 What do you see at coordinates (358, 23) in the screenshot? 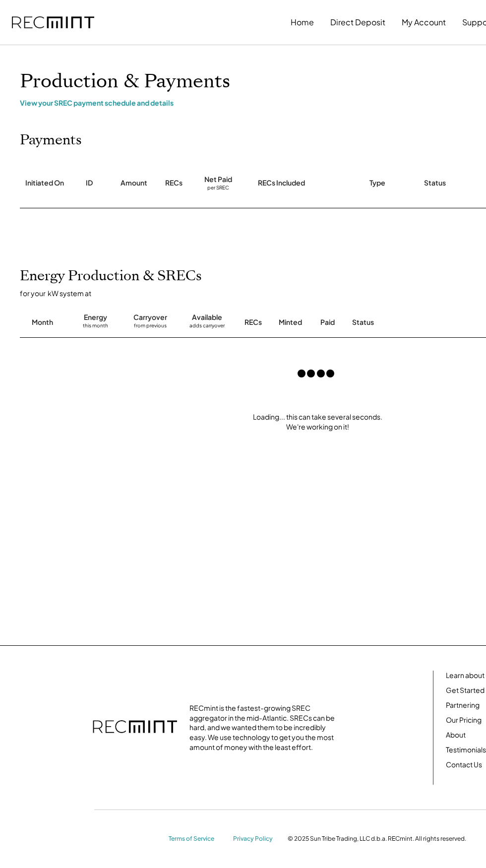
I see `button: Direct Deposit` at bounding box center [358, 23].